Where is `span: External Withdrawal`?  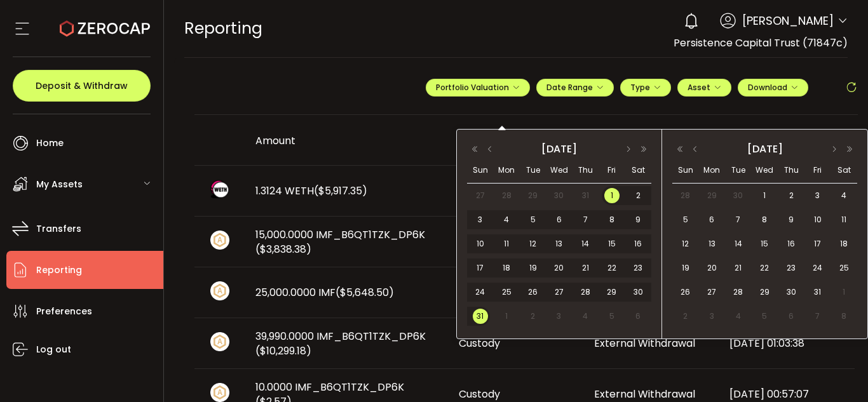
span: External Withdrawal is located at coordinates (645, 393).